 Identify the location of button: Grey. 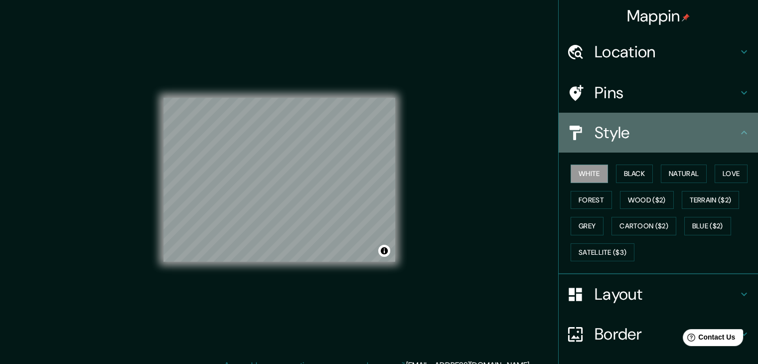
(587, 226).